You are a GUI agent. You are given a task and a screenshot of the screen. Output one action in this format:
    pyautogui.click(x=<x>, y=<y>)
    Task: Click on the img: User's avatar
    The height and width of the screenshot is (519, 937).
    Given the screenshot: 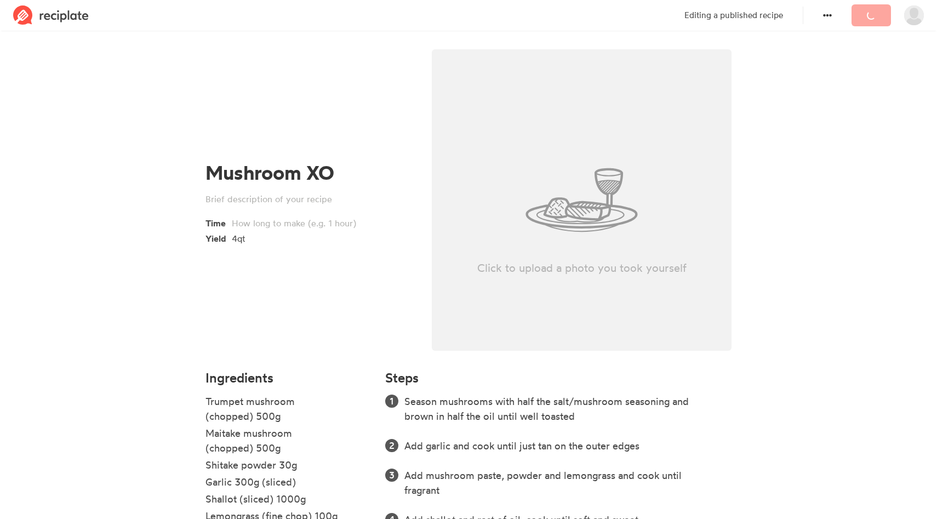 What is the action you would take?
    pyautogui.click(x=914, y=15)
    